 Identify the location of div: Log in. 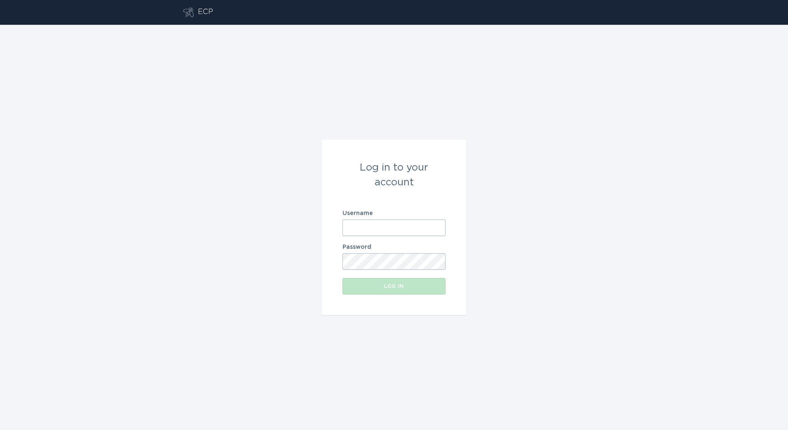
(394, 286).